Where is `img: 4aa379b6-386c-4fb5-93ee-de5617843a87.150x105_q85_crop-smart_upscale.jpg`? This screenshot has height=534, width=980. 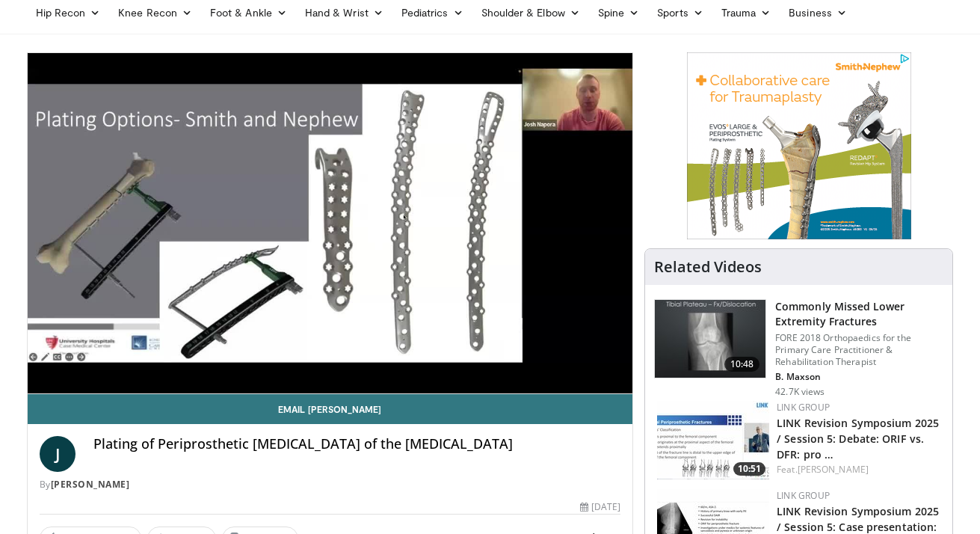
img: 4aa379b6-386c-4fb5-93ee-de5617843a87.150x105_q85_crop-smart_upscale.jpg is located at coordinates (710, 339).